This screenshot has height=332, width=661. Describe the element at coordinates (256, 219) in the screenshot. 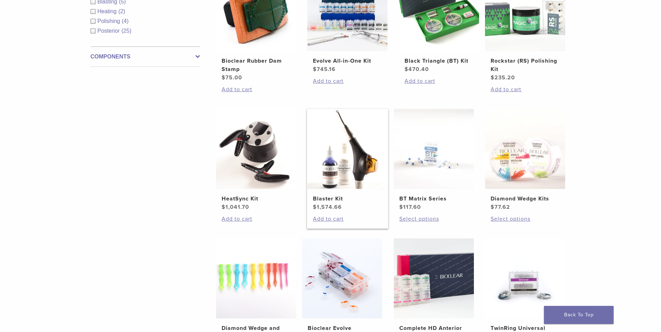

I see `a: Add to cart: “HeatSync Kit”` at that location.